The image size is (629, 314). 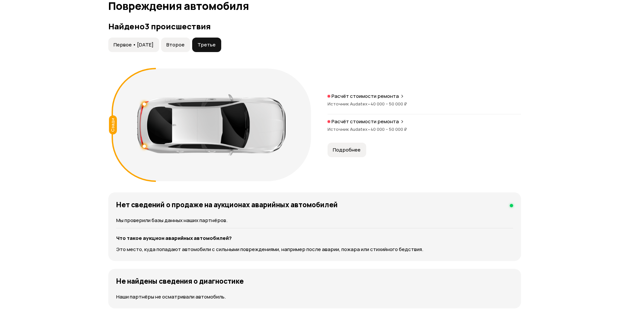 I want to click on button: Третье, so click(x=207, y=45).